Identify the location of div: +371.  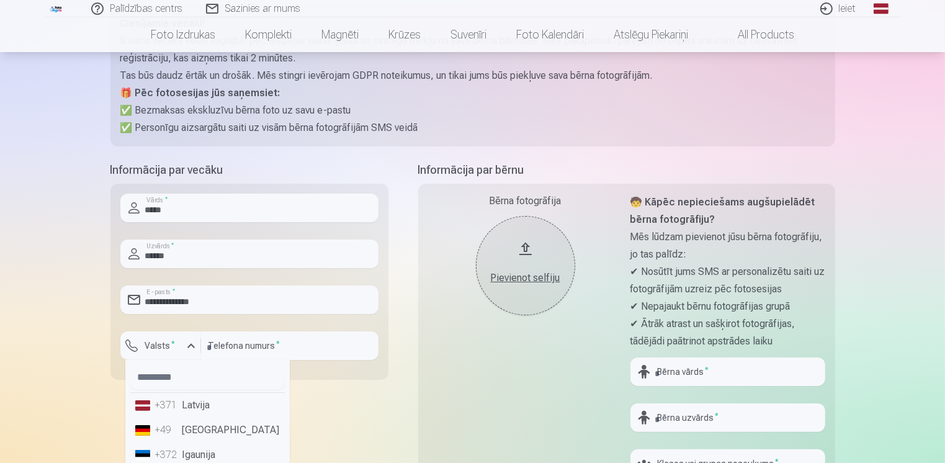
(168, 405).